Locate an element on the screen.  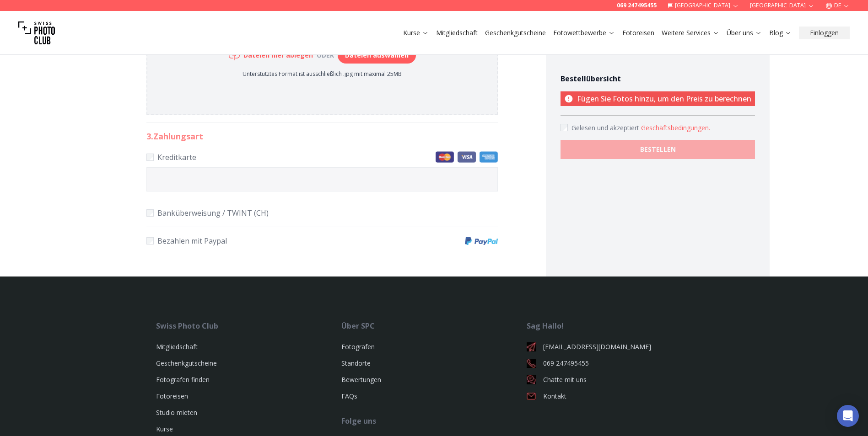
button: Einloggen is located at coordinates (824, 33).